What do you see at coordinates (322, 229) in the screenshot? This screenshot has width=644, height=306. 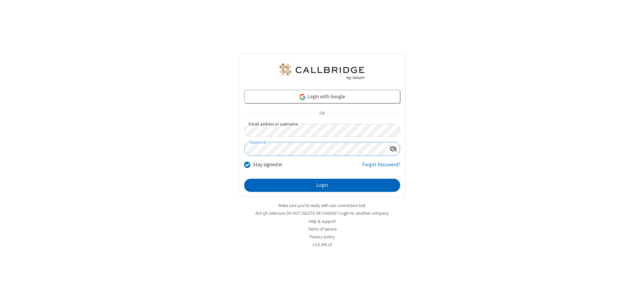 I see `a: Terms of service` at bounding box center [322, 229].